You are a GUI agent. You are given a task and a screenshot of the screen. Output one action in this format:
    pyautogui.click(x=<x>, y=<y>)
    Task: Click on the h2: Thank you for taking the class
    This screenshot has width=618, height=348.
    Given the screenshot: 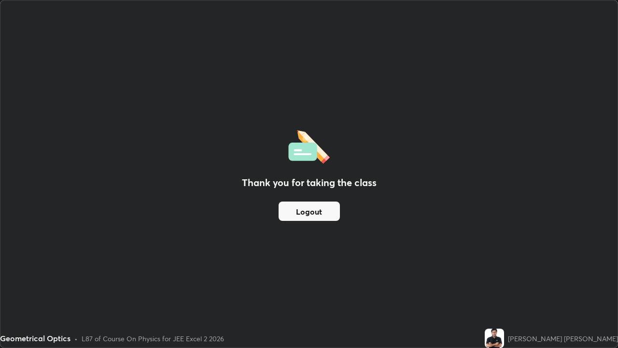 What is the action you would take?
    pyautogui.click(x=309, y=182)
    